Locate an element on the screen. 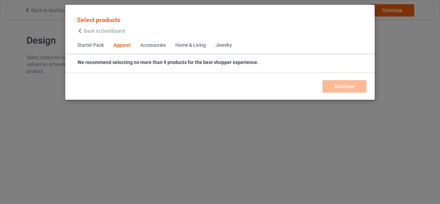 This screenshot has width=440, height=204. strong: We recommend selecting no more than 9 products for the best shopper experience. is located at coordinates (168, 62).